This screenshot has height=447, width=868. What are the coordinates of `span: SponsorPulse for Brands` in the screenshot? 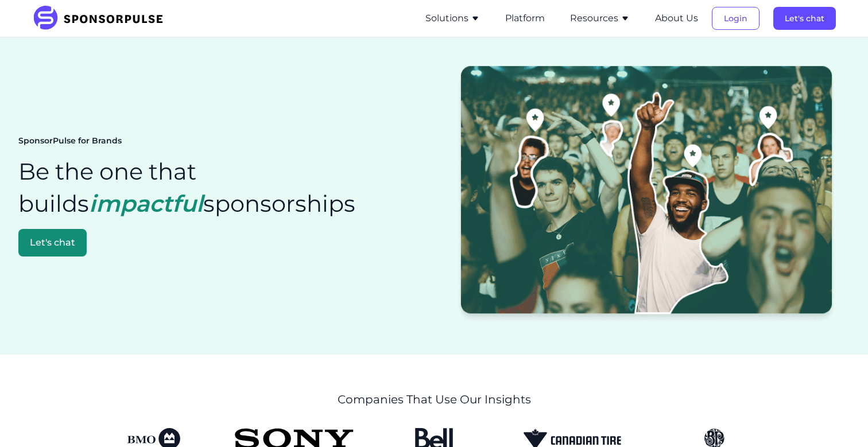 It's located at (70, 141).